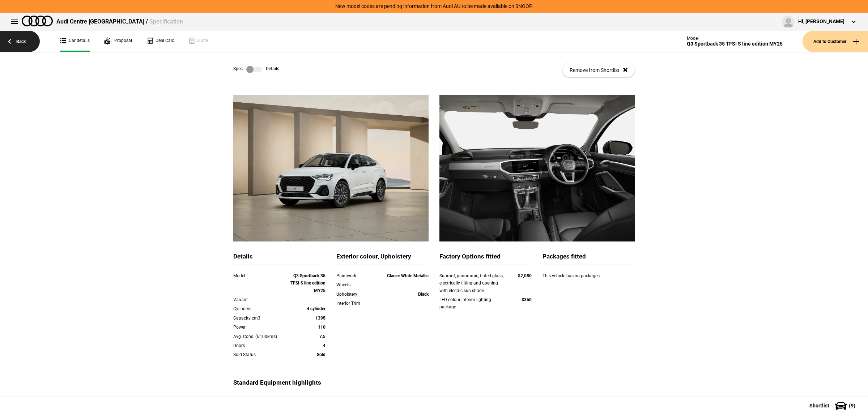 The width and height of the screenshot is (868, 415). Describe the element at coordinates (161, 41) in the screenshot. I see `a: Deal Calc` at that location.